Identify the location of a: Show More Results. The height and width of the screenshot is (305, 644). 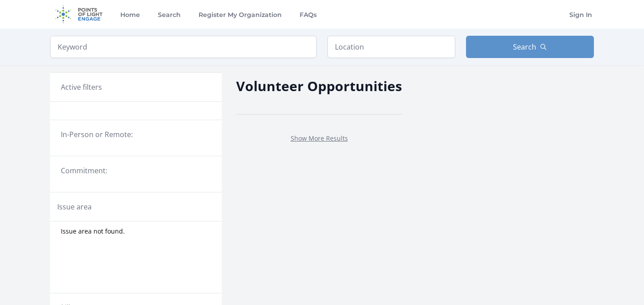
(320, 138).